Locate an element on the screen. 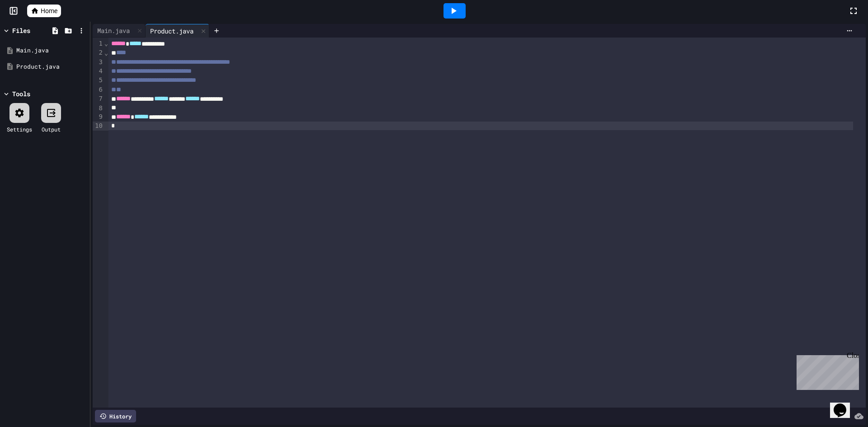 The height and width of the screenshot is (427, 868). div: Tools is located at coordinates (21, 93).